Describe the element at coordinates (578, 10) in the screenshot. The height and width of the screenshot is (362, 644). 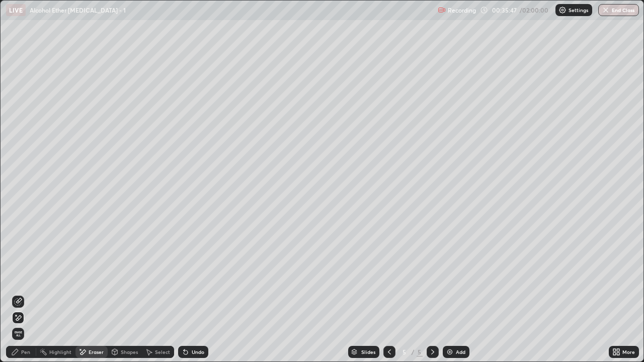
I see `p: Settings` at that location.